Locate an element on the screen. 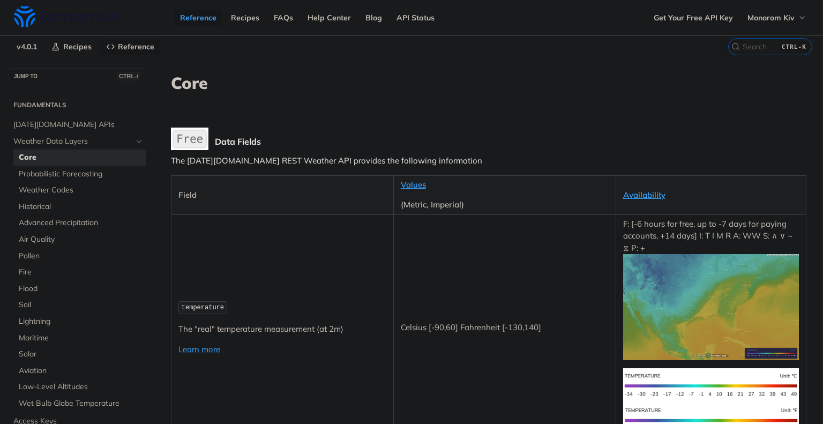 The height and width of the screenshot is (424, 823). span: Wet Bulb Globe Temperature is located at coordinates (81, 403).